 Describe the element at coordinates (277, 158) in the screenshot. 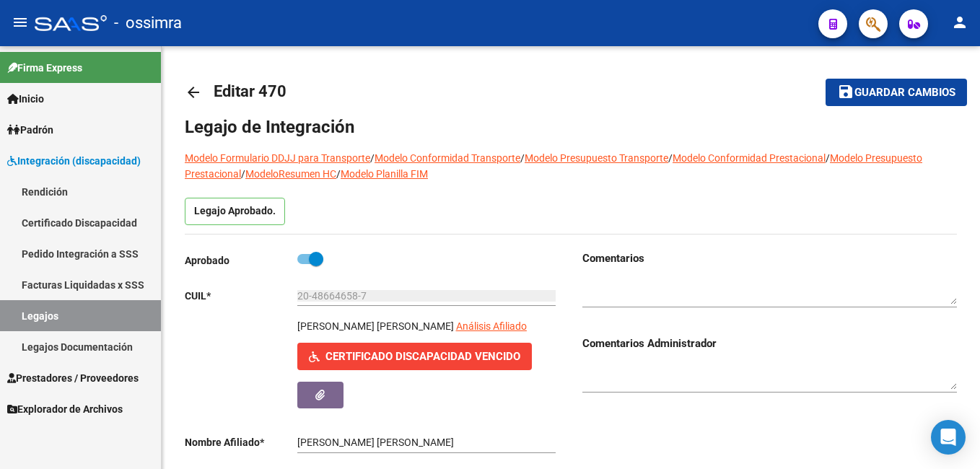

I see `a: Modelo Formulario DDJJ para Transporte` at that location.